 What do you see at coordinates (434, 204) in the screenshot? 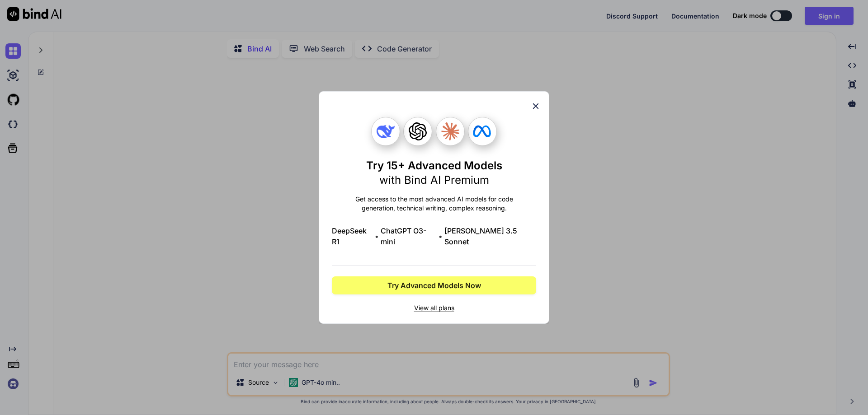
I see `p: Get access to the most advanced AI models for code generation, technical writing, complex reasoning.` at bounding box center [434, 204].